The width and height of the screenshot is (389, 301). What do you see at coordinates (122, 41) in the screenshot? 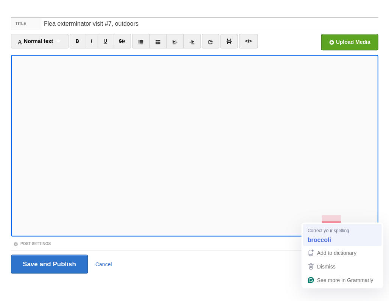
I see `del: Str` at bounding box center [122, 41].